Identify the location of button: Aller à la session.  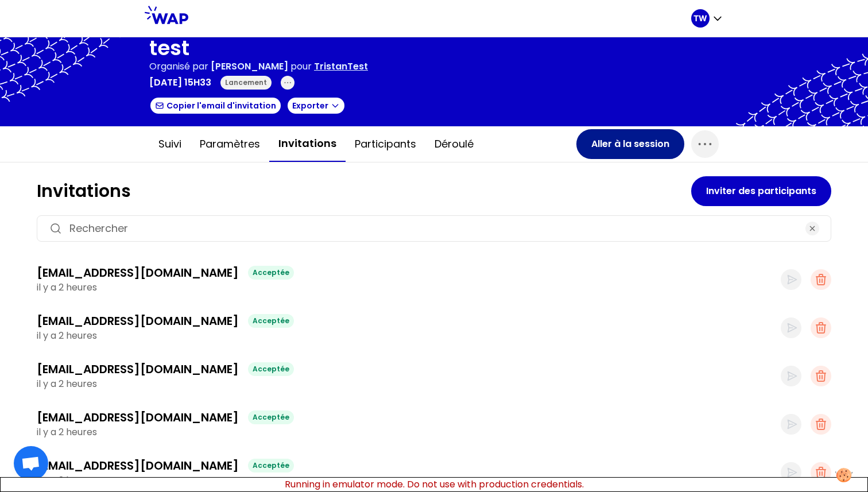
(630, 144).